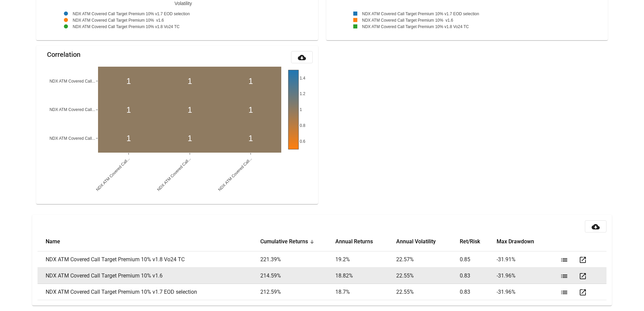 The width and height of the screenshot is (644, 311). What do you see at coordinates (149, 259) in the screenshot?
I see `td: NDX ATM Covered Call Target Premium 10% v1.8 Vo24 TC` at bounding box center [149, 259].